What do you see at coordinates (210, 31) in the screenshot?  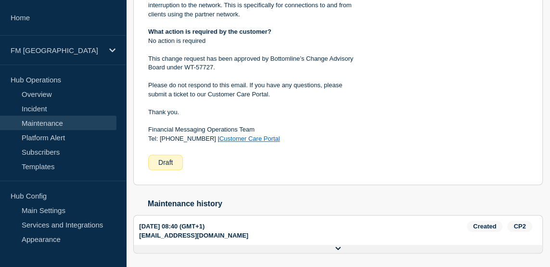 I see `strong: What action is required by the customer?` at bounding box center [210, 31].